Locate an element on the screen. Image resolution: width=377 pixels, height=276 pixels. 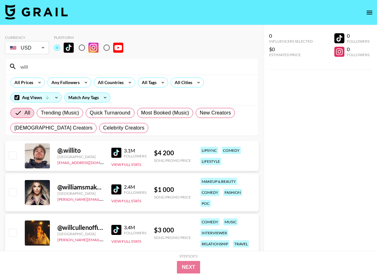
div: All Tags is located at coordinates (148, 82).